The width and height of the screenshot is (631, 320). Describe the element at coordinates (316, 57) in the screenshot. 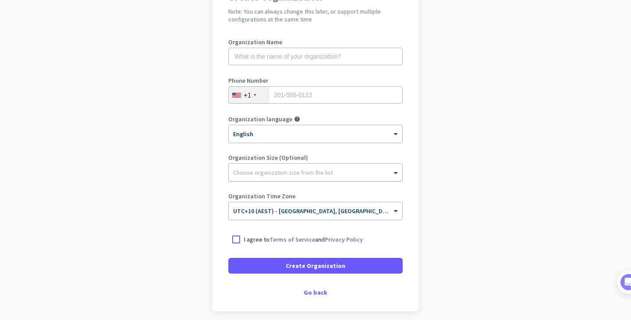

I see `input: What is the name of your organization?` at that location.